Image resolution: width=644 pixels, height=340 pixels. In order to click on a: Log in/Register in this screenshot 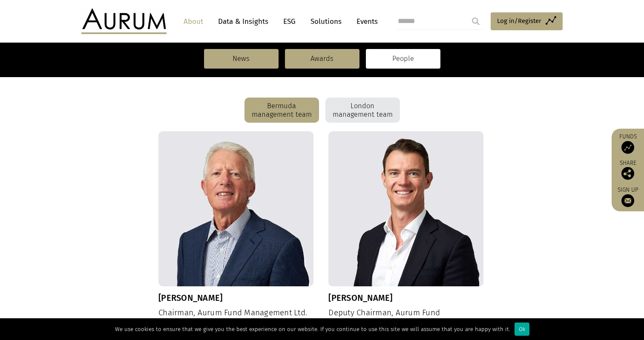, I will do `click(527, 21)`.